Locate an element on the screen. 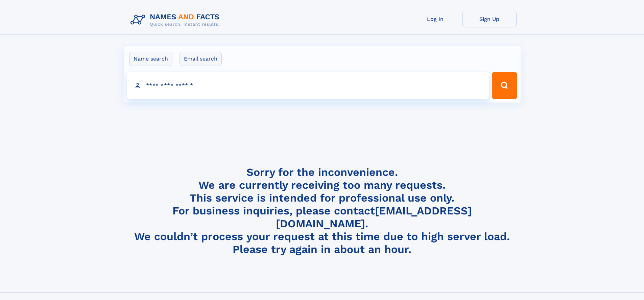 The height and width of the screenshot is (300, 644). h4: Sorry for the inconvenience. We are currently receiving too many requests. This service is intend... is located at coordinates (322, 211).